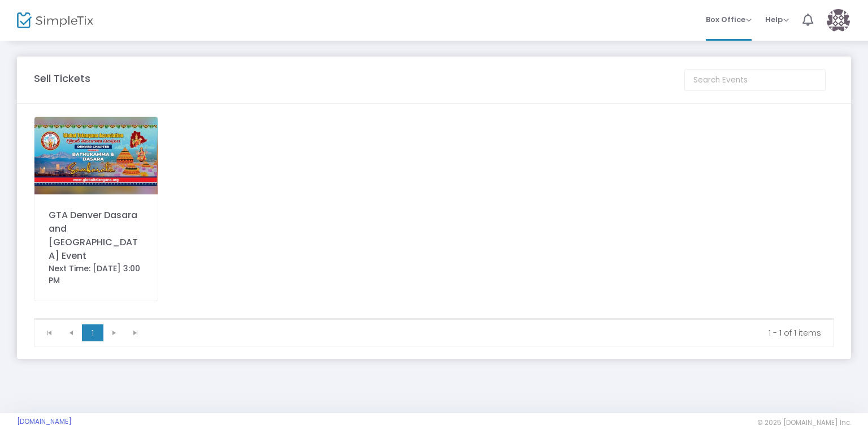 This screenshot has height=447, width=868. I want to click on kendo-pager-info: 1 - 1 of 1 items, so click(488, 333).